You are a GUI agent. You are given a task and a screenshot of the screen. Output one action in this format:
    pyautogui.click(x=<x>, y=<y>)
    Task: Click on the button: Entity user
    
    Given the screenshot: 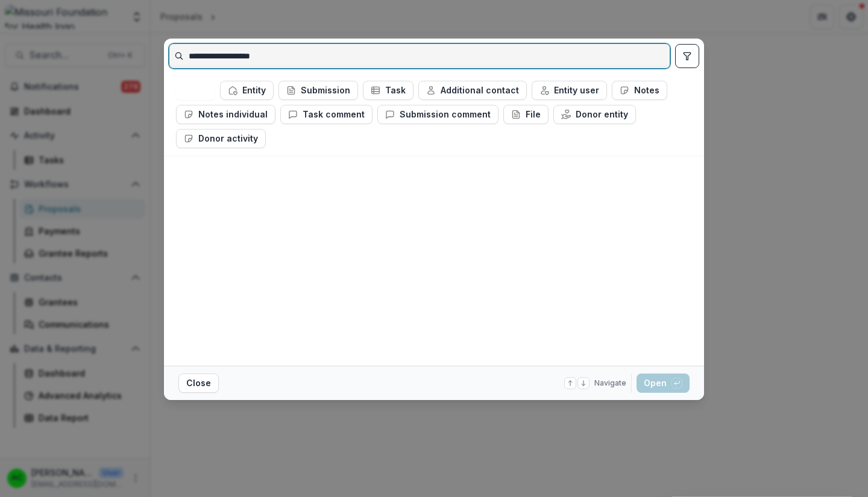 What is the action you would take?
    pyautogui.click(x=569, y=91)
    